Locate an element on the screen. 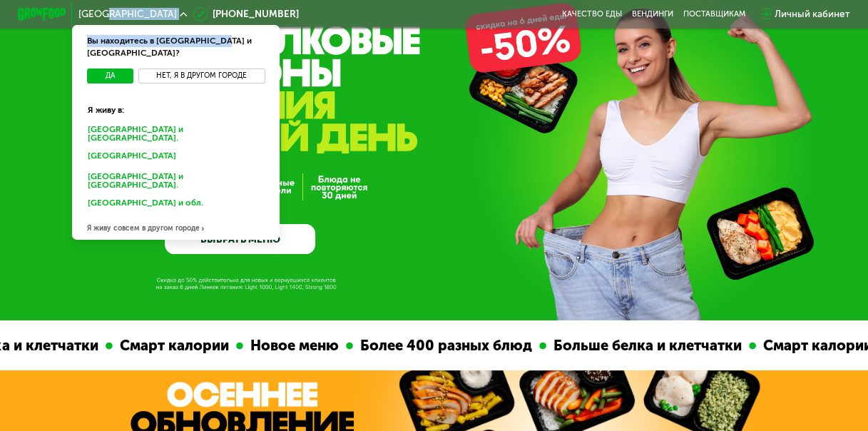 The image size is (868, 431). div: Я живу в: is located at coordinates (176, 105).